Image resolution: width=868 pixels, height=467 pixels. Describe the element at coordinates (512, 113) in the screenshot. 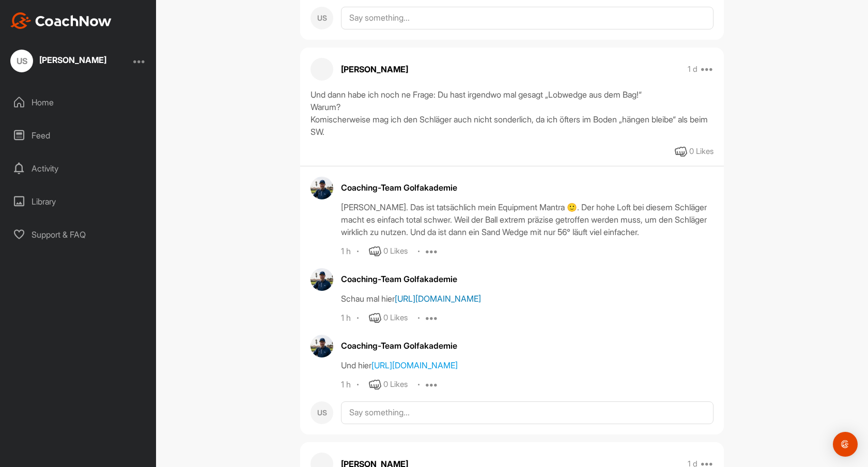

I see `div: Und dann habe ich noch ne Frage: Du hast irgendwo mal gesagt „Lobwedge aus dem Bag!“ Warum? Komis...` at that location.